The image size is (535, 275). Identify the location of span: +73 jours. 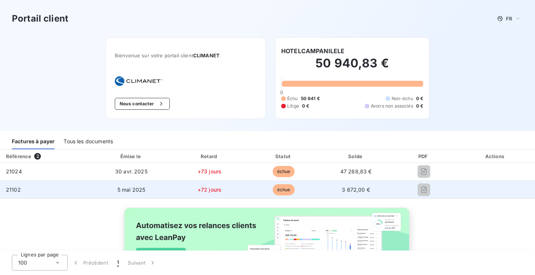
(210, 171).